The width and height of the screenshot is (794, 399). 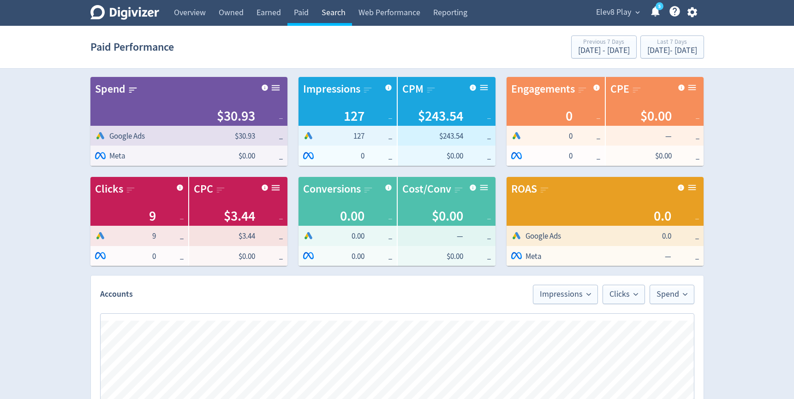 I want to click on span: Impressions, so click(x=565, y=295).